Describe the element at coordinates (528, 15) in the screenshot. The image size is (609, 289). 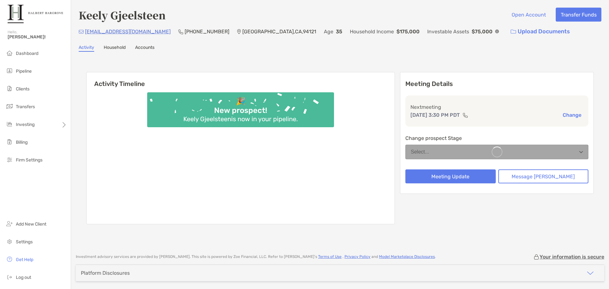
I see `button: Open Account` at that location.